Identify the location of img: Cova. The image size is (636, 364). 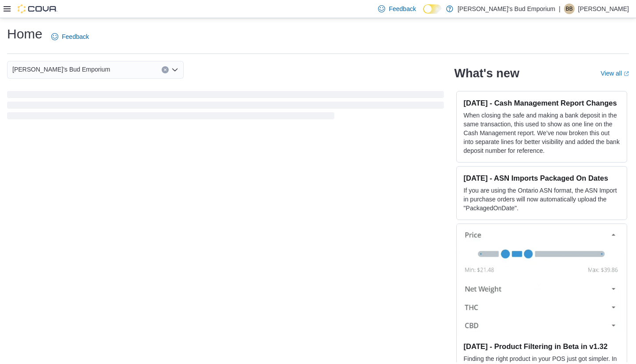
(38, 9).